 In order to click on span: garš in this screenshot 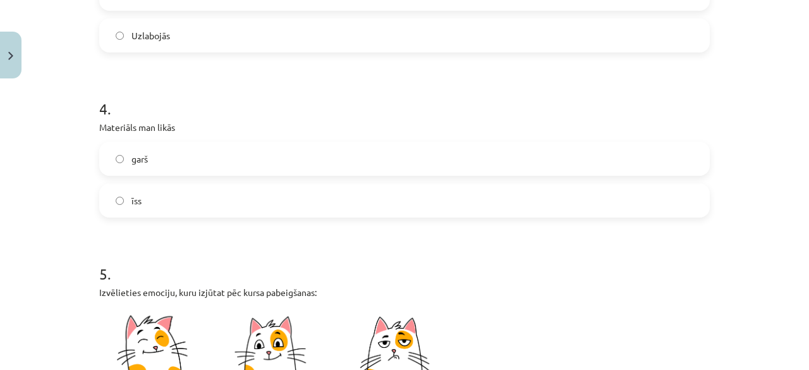, I will do `click(140, 159)`.